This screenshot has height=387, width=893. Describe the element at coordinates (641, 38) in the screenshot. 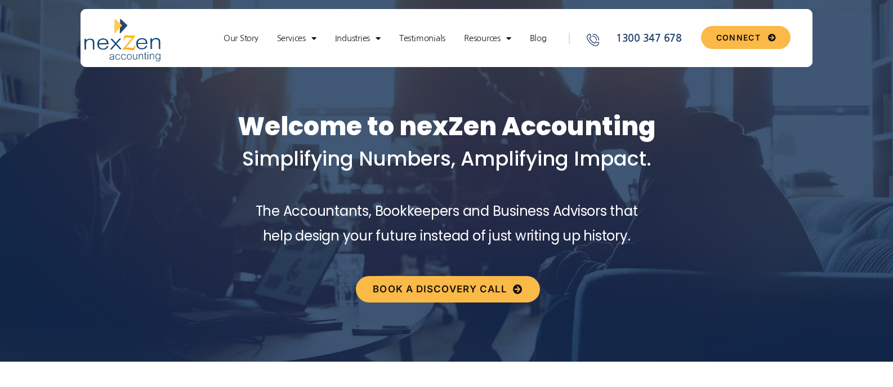

I see `a: 1300 347 678` at that location.